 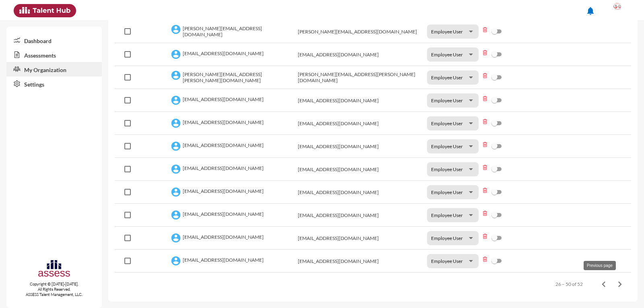 What do you see at coordinates (54, 269) in the screenshot?
I see `img: assesscompany-logo.png` at bounding box center [54, 269].